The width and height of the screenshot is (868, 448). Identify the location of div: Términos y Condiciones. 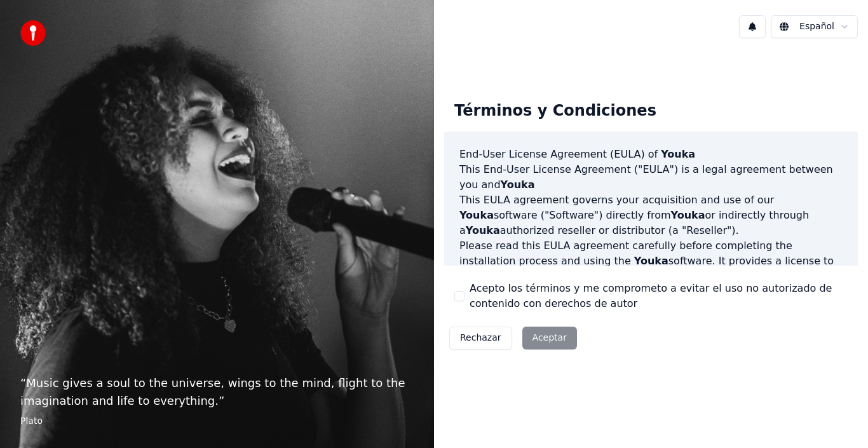
(555, 111).